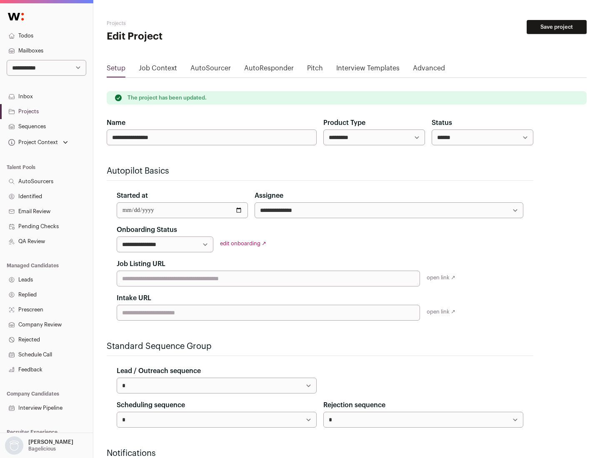 The image size is (600, 458). Describe the element at coordinates (167, 98) in the screenshot. I see `p: The project has been updated.` at that location.